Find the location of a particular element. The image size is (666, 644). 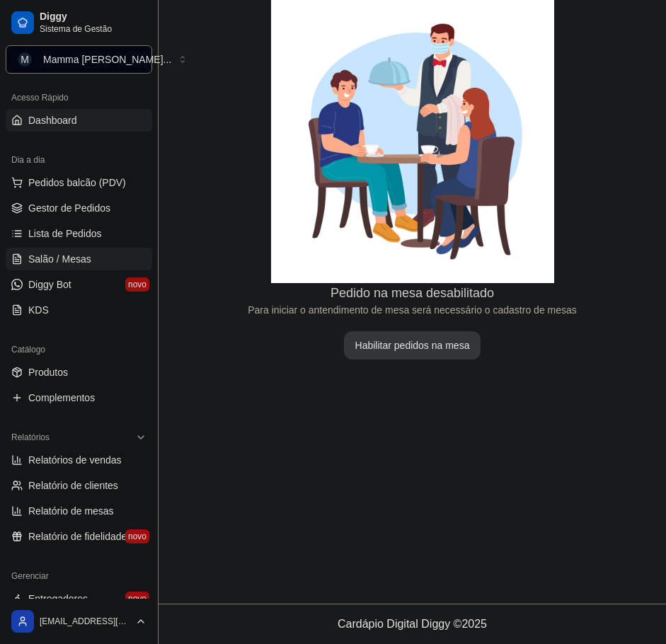

a: Dashboard is located at coordinates (78, 120).